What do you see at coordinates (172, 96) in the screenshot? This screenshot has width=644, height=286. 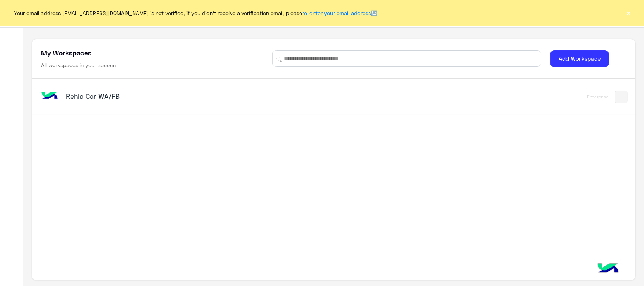 I see `h5: Rehla Car WA/FB` at bounding box center [172, 96].